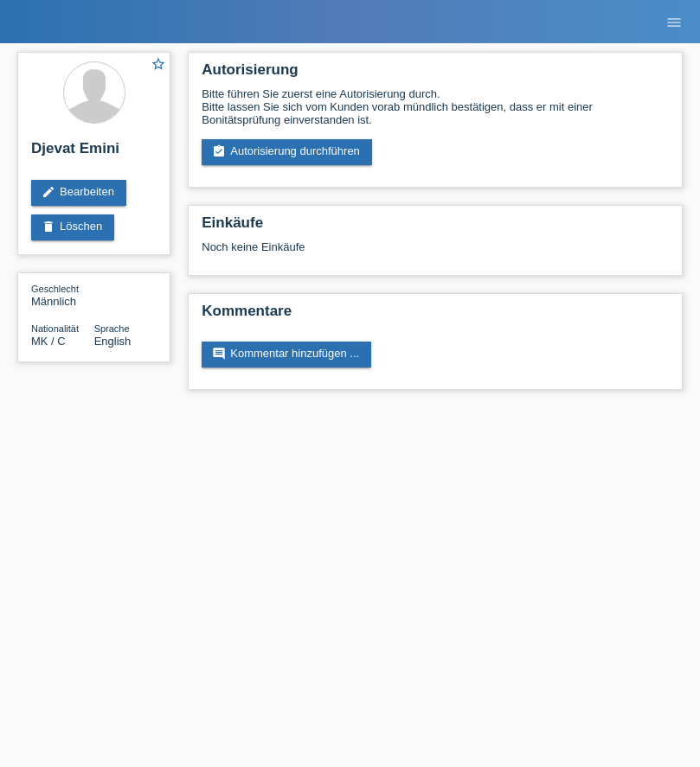 The width and height of the screenshot is (700, 767). I want to click on span: Sprache, so click(112, 329).